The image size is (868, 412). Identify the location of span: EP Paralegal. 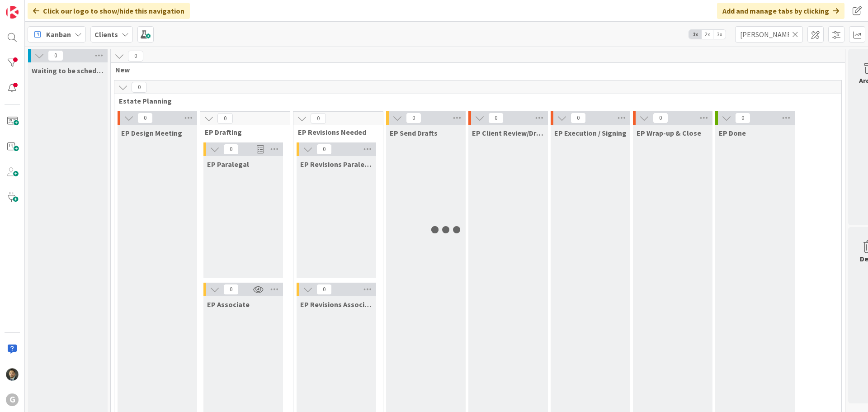
(228, 164).